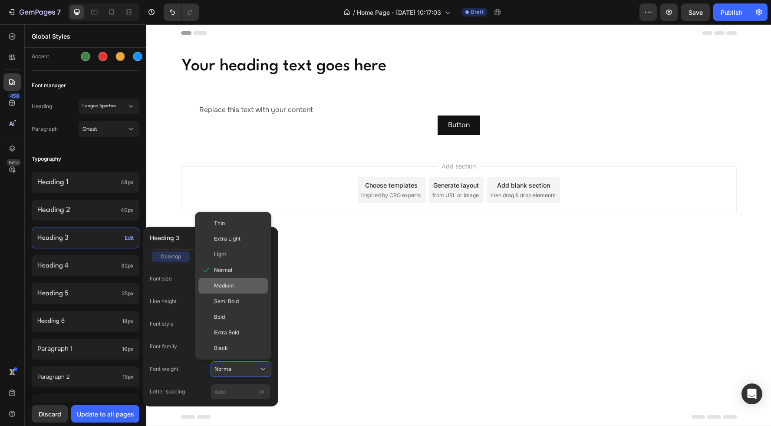 The width and height of the screenshot is (771, 426). What do you see at coordinates (128, 321) in the screenshot?
I see `span: 18px` at bounding box center [128, 321].